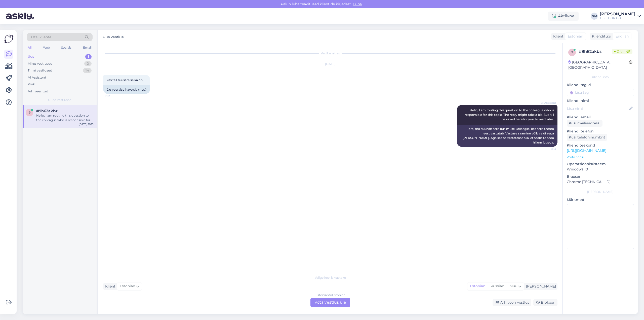  What do you see at coordinates (38, 91) in the screenshot?
I see `div: Arhiveeritud` at bounding box center [38, 91].